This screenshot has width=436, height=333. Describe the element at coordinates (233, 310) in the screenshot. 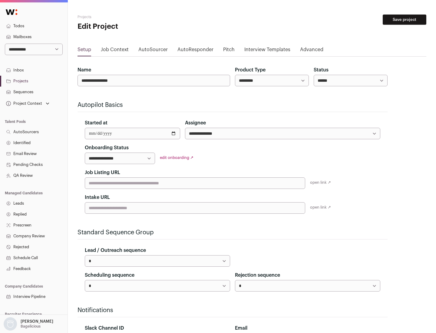

I see `h2: Notifications` at that location.